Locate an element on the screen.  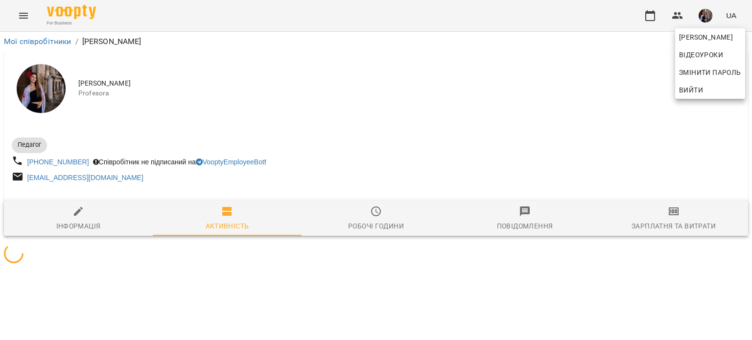
a: Відеоуроки is located at coordinates (701, 55).